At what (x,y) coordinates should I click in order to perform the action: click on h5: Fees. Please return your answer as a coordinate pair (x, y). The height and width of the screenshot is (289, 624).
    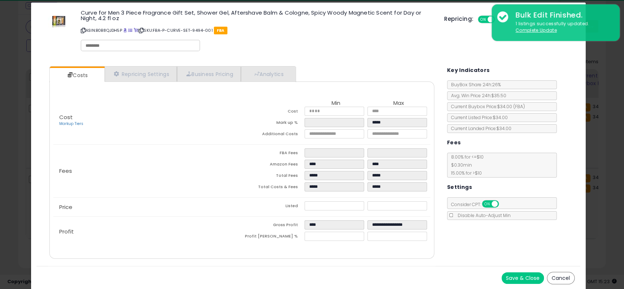
    Looking at the image, I should click on (454, 143).